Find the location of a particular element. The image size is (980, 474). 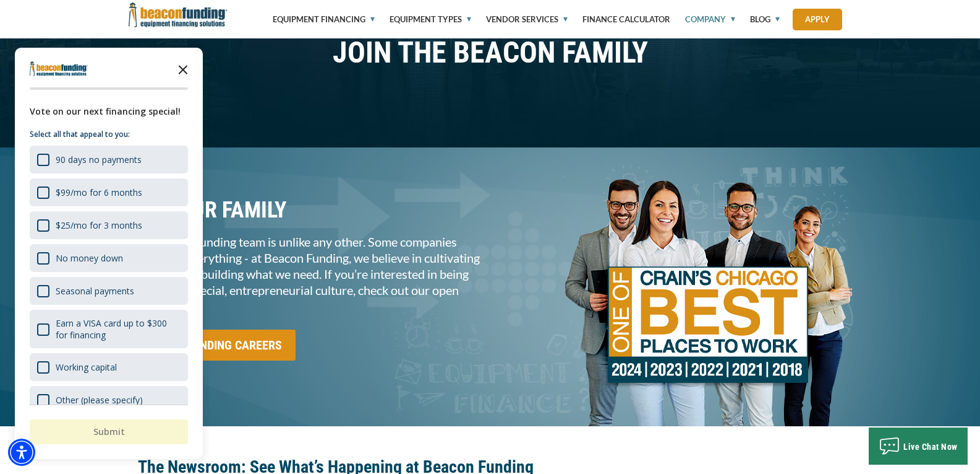

a: Apply is located at coordinates (817, 19).